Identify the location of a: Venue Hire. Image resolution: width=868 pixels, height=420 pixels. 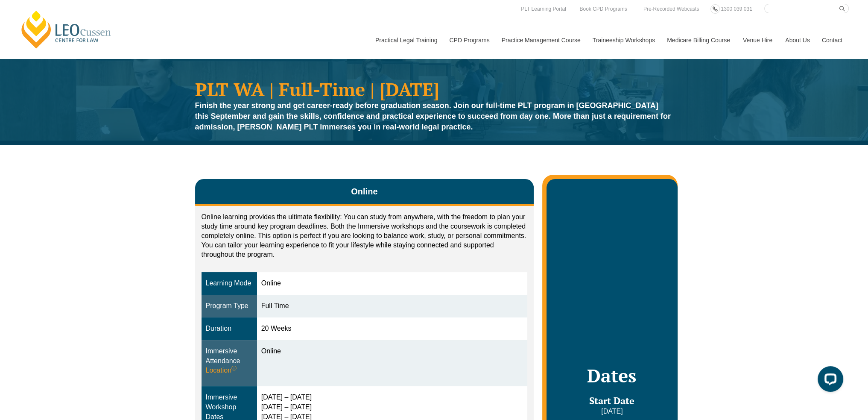
(758, 40).